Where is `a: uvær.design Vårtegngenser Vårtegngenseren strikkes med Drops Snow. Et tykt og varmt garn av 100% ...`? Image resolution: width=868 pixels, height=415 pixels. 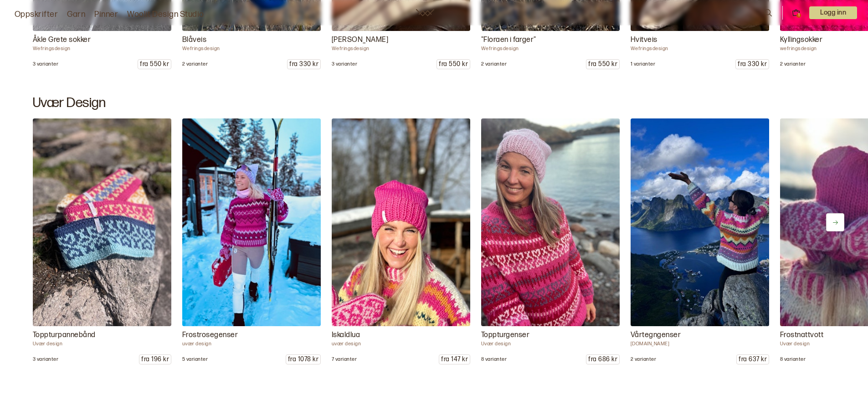
a: uvær.design Vårtegngenser Vårtegngenseren strikkes med Drops Snow. Et tykt og varmt garn av 100% ... is located at coordinates (700, 242).